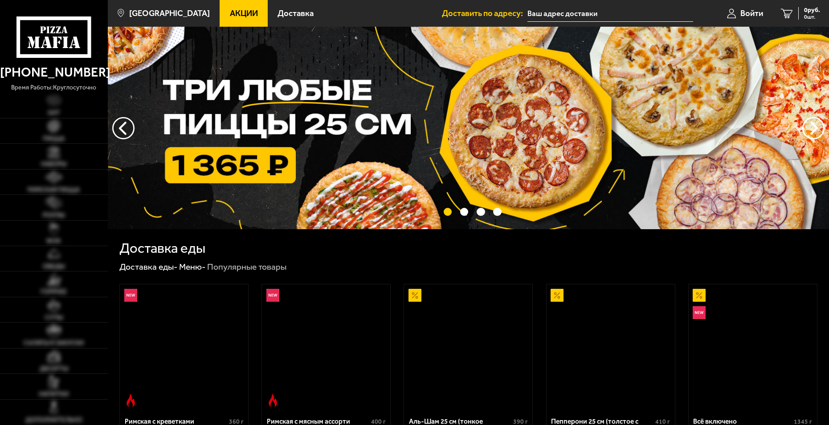  I want to click on span: Акции, so click(244, 13).